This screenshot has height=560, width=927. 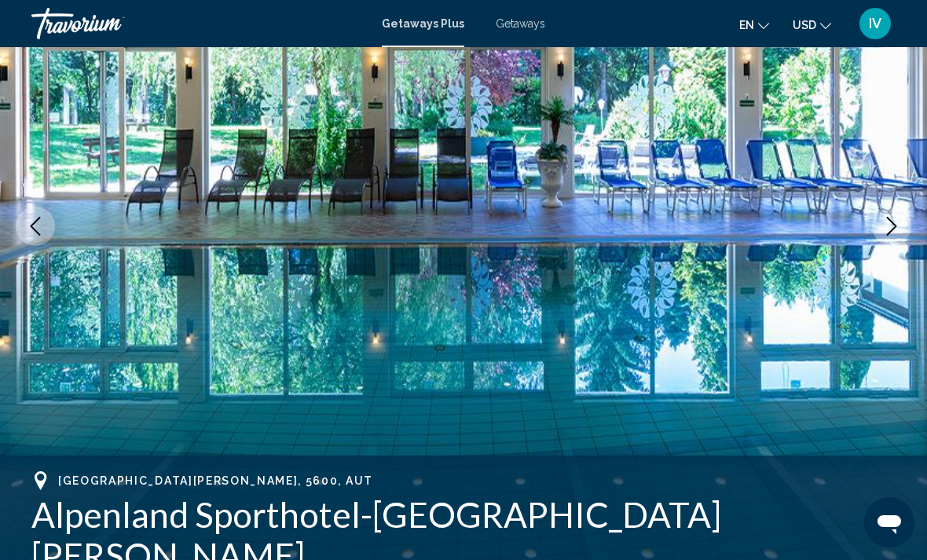 I want to click on button: Next image, so click(x=891, y=226).